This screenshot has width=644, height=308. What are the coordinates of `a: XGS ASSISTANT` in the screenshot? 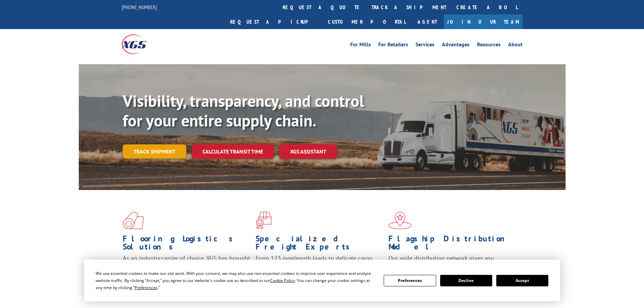 It's located at (308, 152).